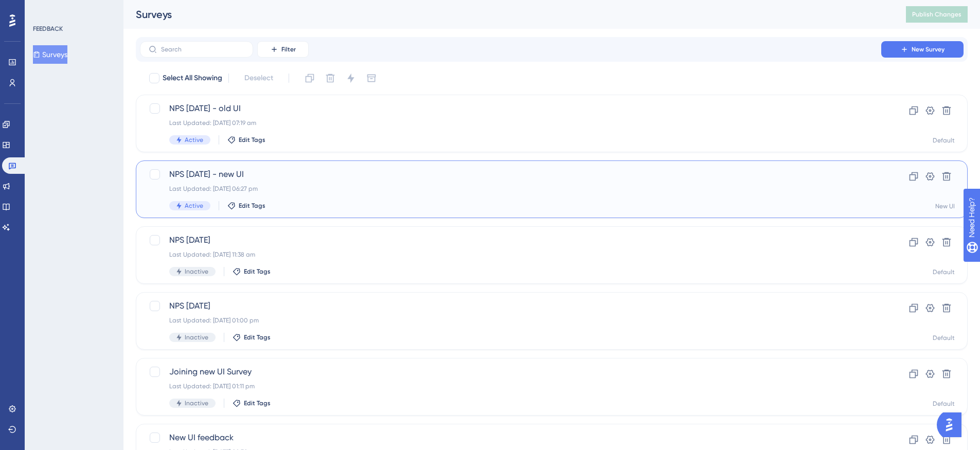  What do you see at coordinates (937, 14) in the screenshot?
I see `span: Publish Changes` at bounding box center [937, 14].